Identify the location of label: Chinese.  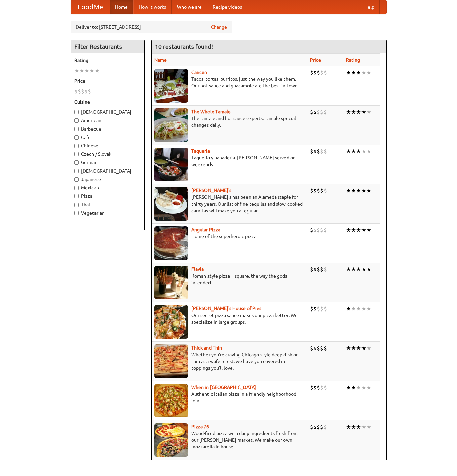
(108, 145).